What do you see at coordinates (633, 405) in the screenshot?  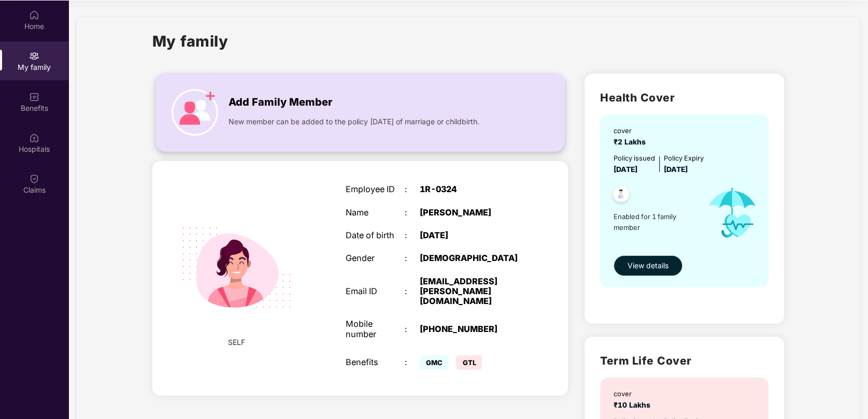 I see `span: ₹10 Lakhs` at bounding box center [633, 405].